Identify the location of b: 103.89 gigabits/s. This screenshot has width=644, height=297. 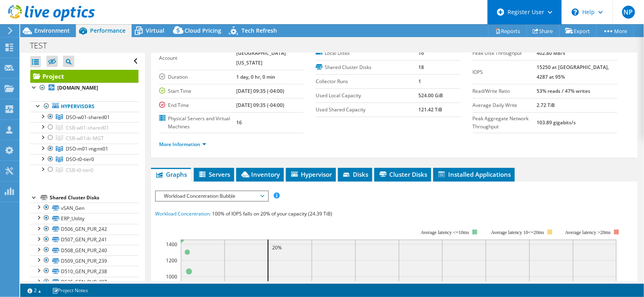
(556, 122).